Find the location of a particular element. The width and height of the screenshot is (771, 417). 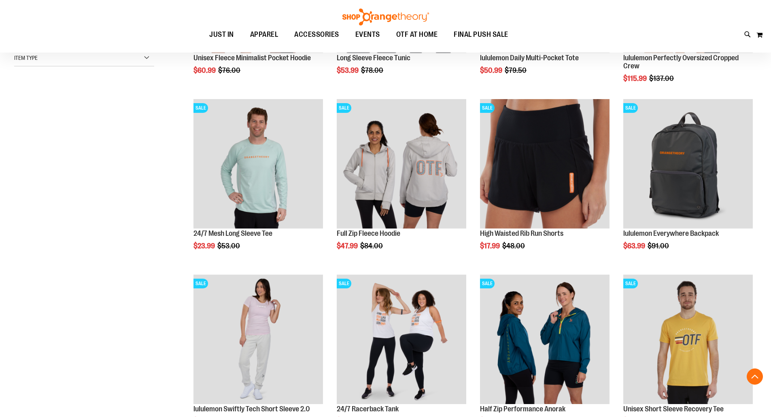

span: $78.00 is located at coordinates (373, 70).